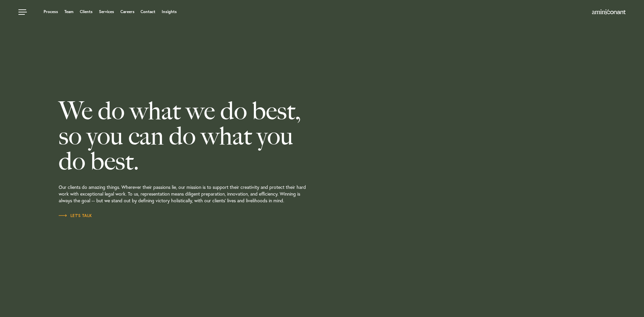 This screenshot has width=644, height=317. What do you see at coordinates (86, 12) in the screenshot?
I see `a: Clients` at bounding box center [86, 12].